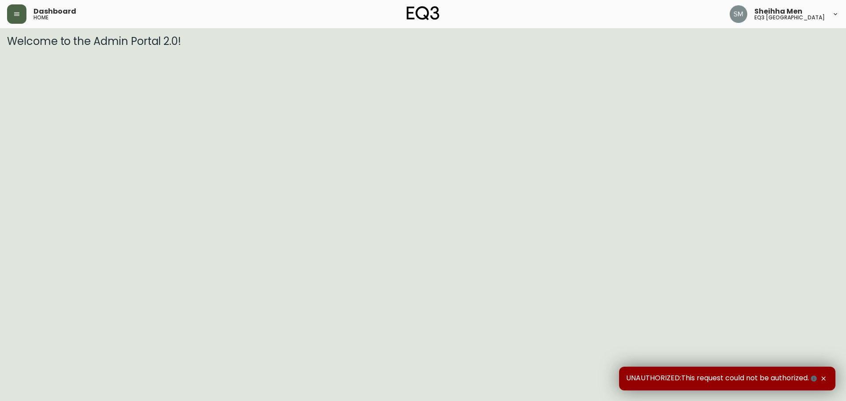 The height and width of the screenshot is (401, 846). Describe the element at coordinates (738, 14) in the screenshot. I see `img: cfa6f7b0e1fd34ea0d7b164297c1067f` at that location.